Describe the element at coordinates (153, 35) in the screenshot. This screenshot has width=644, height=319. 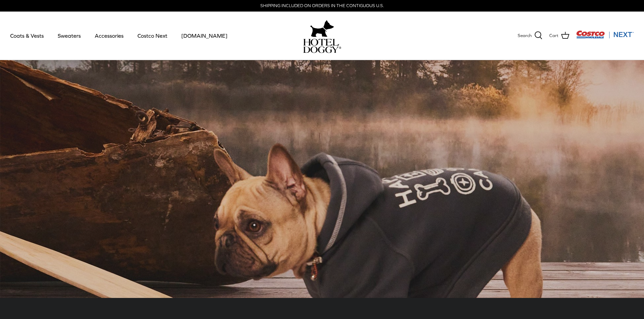
I see `a: Costco Next` at that location.